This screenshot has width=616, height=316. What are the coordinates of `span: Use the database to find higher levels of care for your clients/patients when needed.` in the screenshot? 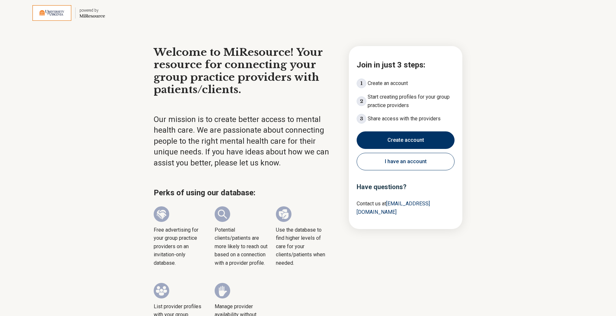 It's located at (302, 246).